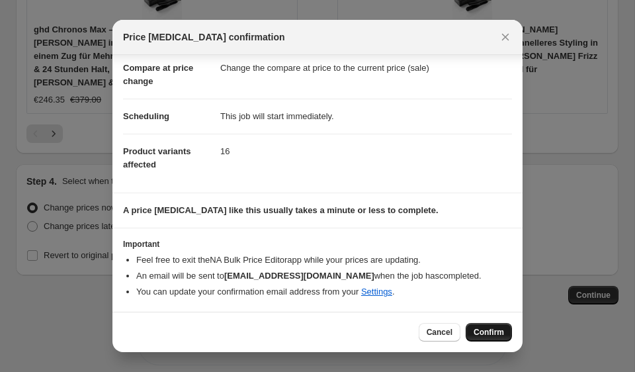 This screenshot has height=372, width=635. I want to click on dd: This job will start immediately., so click(366, 116).